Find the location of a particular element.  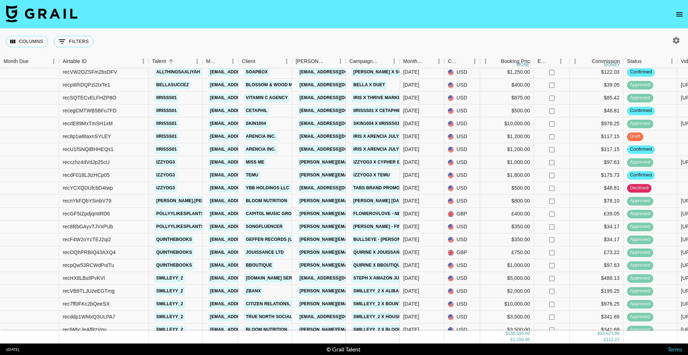

a: True North Social is located at coordinates (269, 317).